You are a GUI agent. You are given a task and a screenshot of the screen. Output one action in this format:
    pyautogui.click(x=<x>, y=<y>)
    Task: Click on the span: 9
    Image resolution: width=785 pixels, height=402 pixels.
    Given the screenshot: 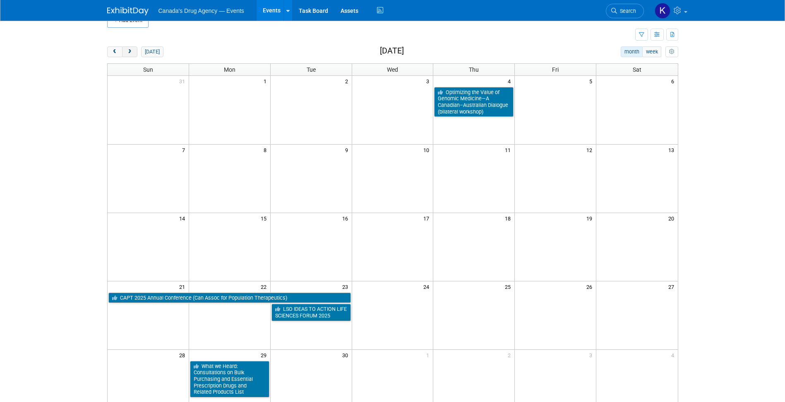 What is the action you would take?
    pyautogui.click(x=348, y=149)
    